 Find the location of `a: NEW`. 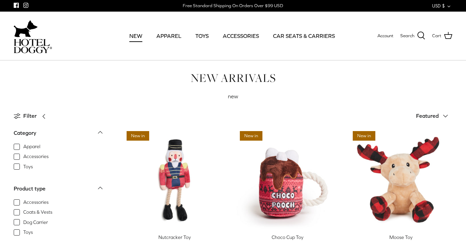

a: NEW is located at coordinates (136, 36).